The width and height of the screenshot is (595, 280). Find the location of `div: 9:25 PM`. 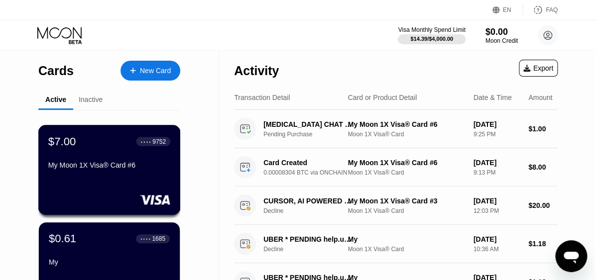

div: 9:25 PM is located at coordinates (497, 134).